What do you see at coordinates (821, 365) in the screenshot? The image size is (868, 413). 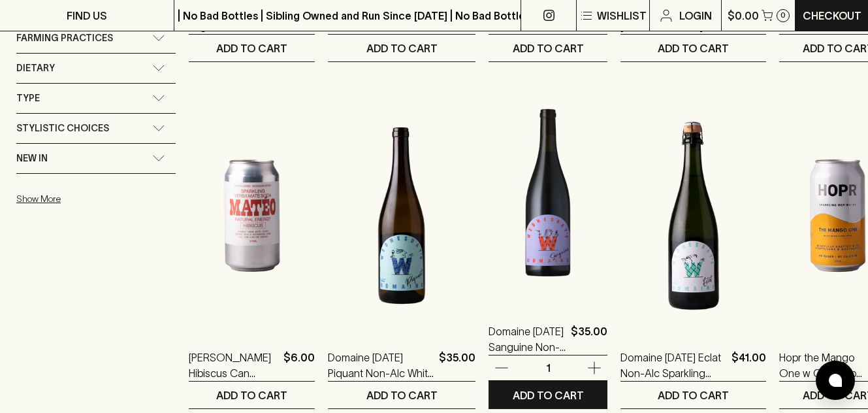 I see `a: Hopr the Mango One w Citra Hops 375ml` at bounding box center [821, 365].